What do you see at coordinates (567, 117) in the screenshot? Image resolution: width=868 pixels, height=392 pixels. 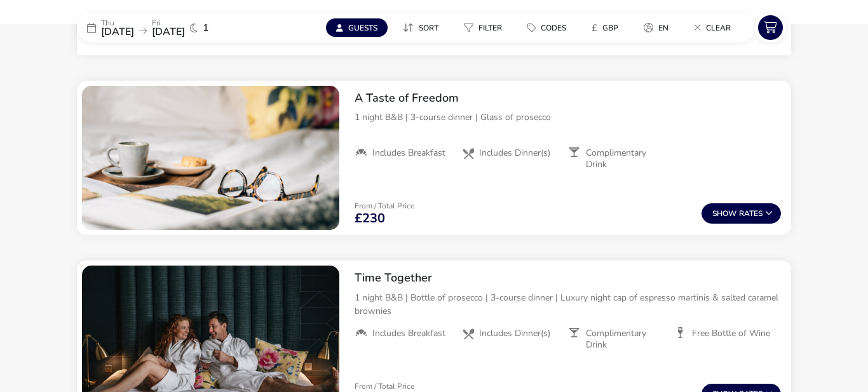 I see `p: 1 night B&B | 3-course dinner | Glass of prosecco` at bounding box center [567, 117].